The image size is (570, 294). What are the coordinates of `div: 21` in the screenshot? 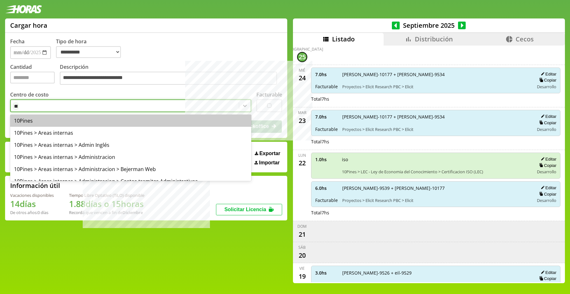 It's located at (302, 234).